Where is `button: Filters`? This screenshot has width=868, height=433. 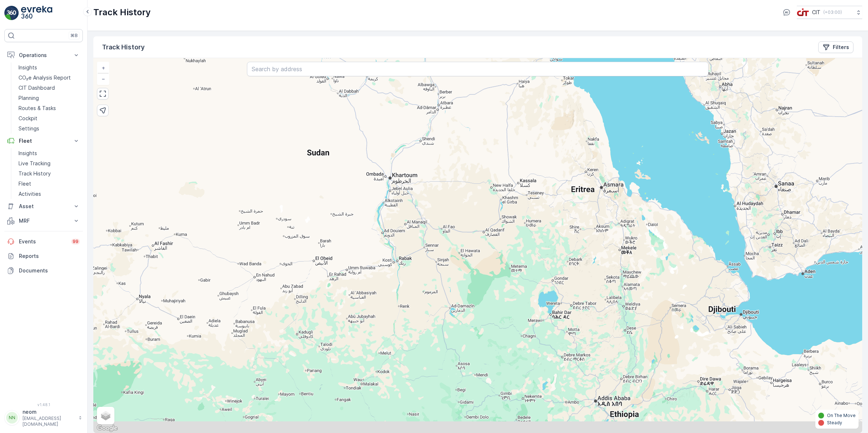 button: Filters is located at coordinates (836, 47).